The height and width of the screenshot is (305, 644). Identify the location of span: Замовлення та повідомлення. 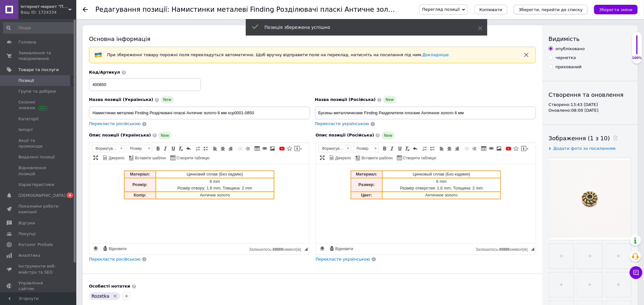
(38, 56).